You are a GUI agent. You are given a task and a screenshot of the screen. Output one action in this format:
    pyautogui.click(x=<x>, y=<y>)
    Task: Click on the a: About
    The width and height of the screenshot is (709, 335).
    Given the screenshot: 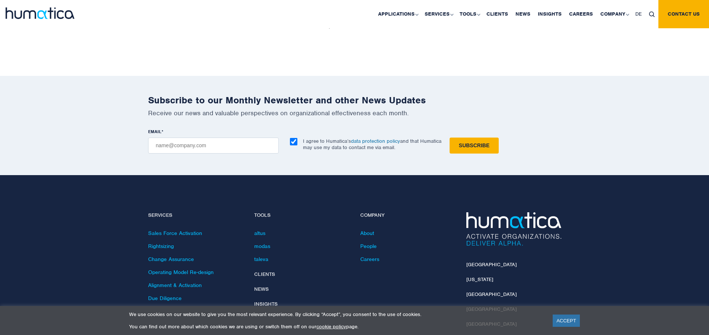 What is the action you would take?
    pyautogui.click(x=367, y=233)
    